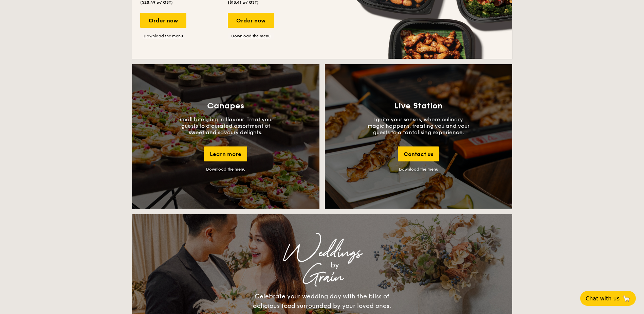  Describe the element at coordinates (226, 106) in the screenshot. I see `h3: Canapes` at that location.